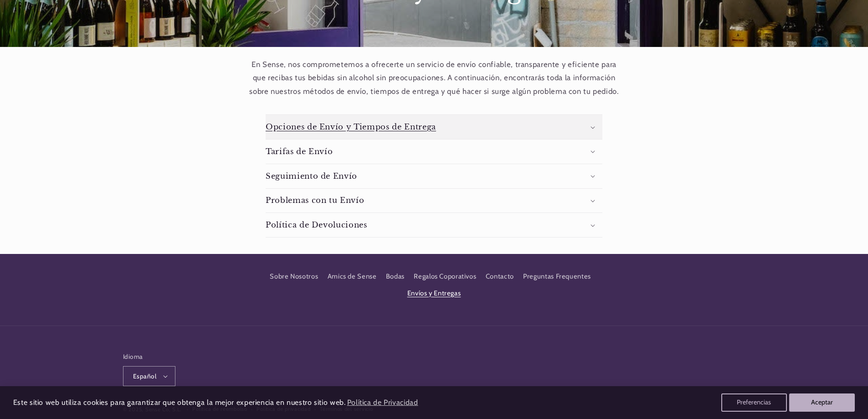  I want to click on a: Envíos y Entregas, so click(434, 293).